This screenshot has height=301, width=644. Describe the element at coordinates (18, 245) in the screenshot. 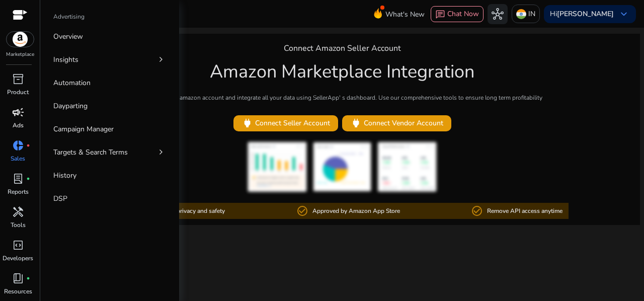

I see `span: code_blocks` at that location.